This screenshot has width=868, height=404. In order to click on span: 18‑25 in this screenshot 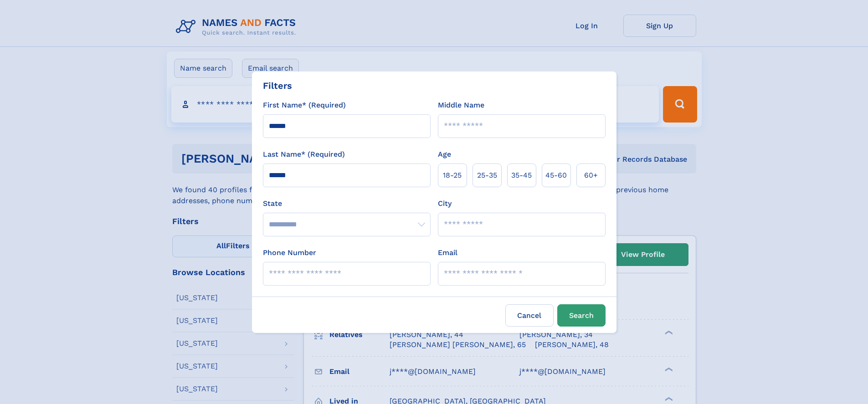, I will do `click(452, 175)`.